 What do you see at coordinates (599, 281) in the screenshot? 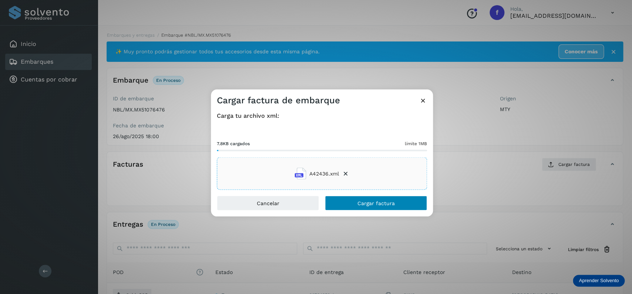
I see `div: Aprender Solvento` at bounding box center [599, 281].